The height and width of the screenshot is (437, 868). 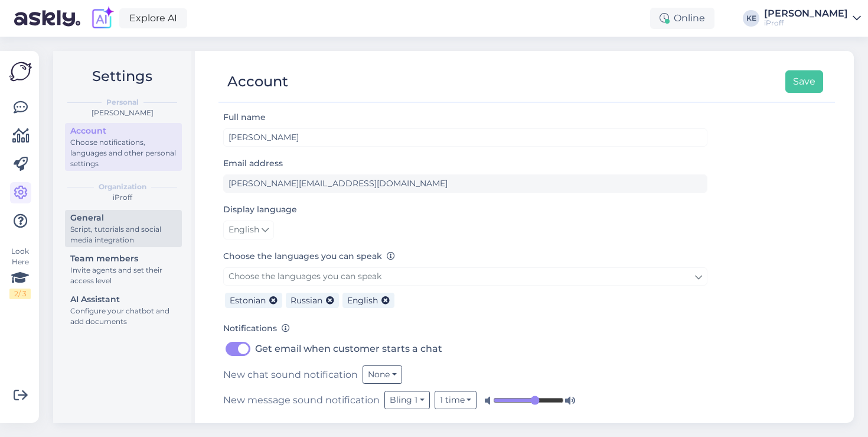 I want to click on span: Russian, so click(x=307, y=300).